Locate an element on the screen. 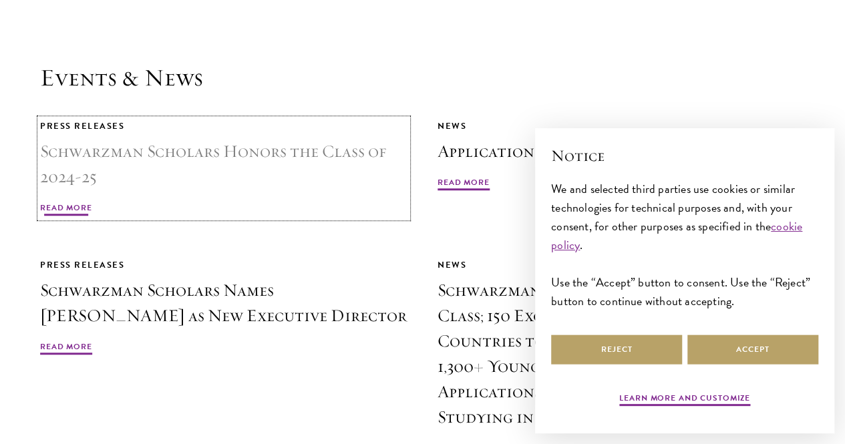 This screenshot has width=845, height=444. h2: Events & News is located at coordinates (422, 77).